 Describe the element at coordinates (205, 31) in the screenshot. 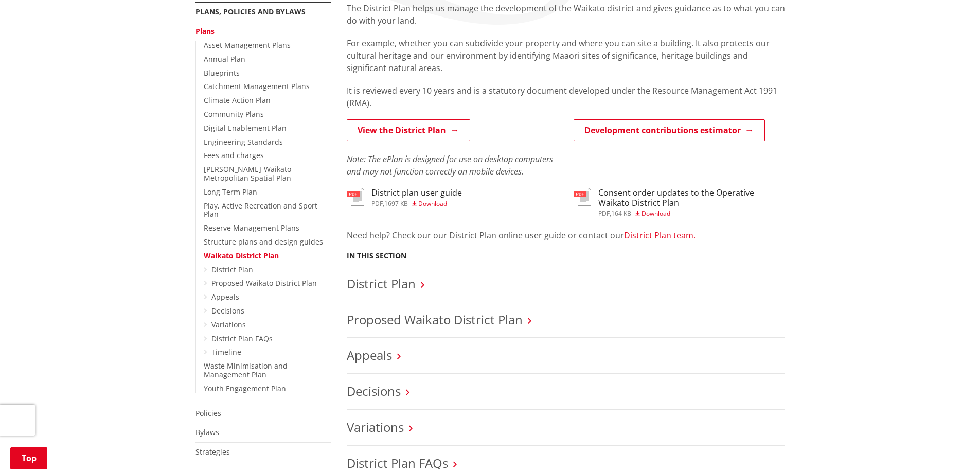

I see `a: Plans` at that location.